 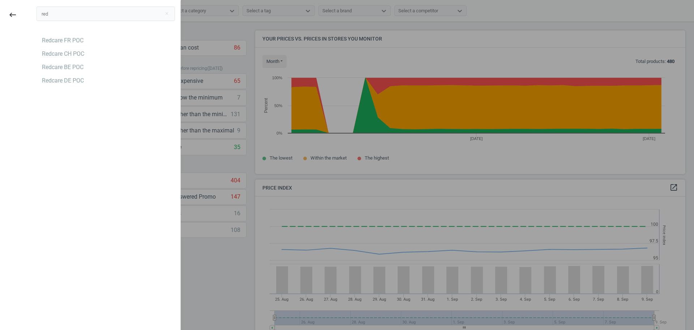 I want to click on div: Redcare DE POC, so click(x=63, y=81).